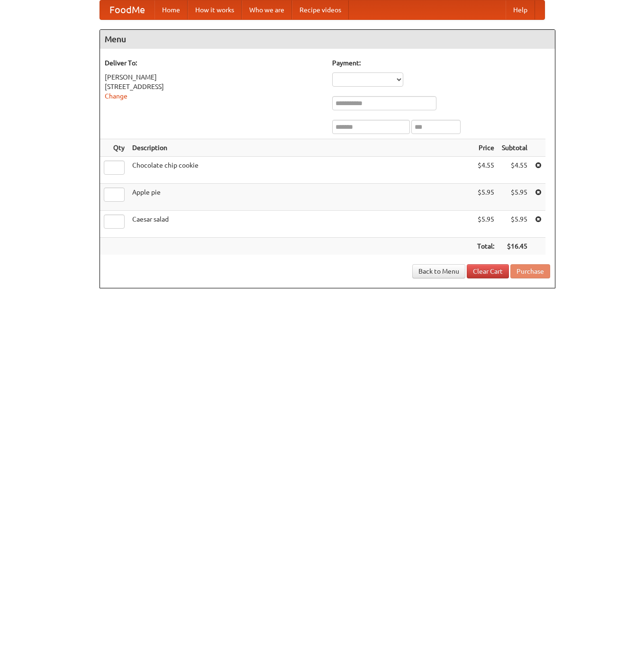  Describe the element at coordinates (514, 148) in the screenshot. I see `th: Subtotal` at that location.